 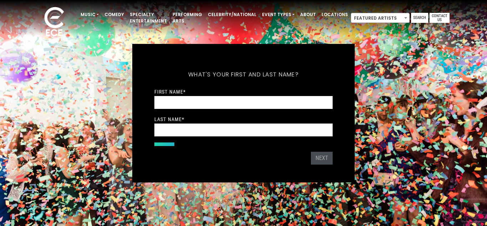 What do you see at coordinates (335, 15) in the screenshot?
I see `a: Locations` at bounding box center [335, 15].